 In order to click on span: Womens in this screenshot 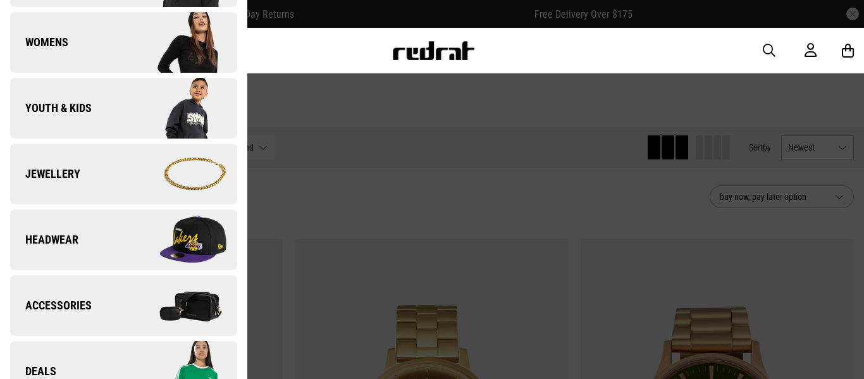, I will do `click(39, 42)`.